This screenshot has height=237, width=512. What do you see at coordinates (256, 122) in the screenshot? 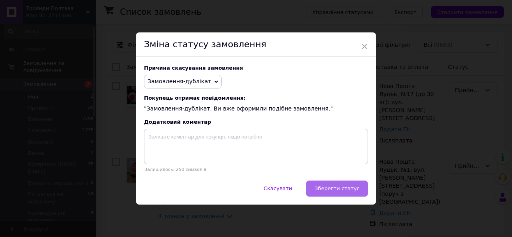
I see `div: Додатковий коментар` at bounding box center [256, 122].